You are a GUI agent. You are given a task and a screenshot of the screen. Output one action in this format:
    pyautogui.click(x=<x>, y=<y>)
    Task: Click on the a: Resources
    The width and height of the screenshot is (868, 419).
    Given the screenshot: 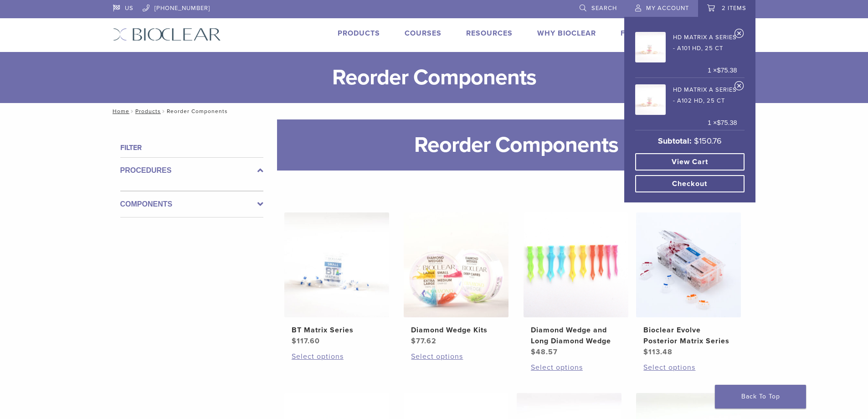 What is the action you would take?
    pyautogui.click(x=489, y=33)
    